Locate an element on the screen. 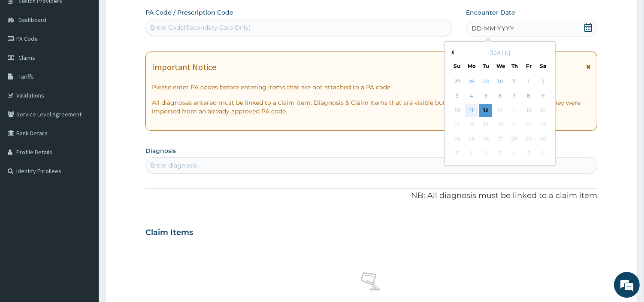 The width and height of the screenshot is (644, 302). h3: Claim Items is located at coordinates (169, 233).